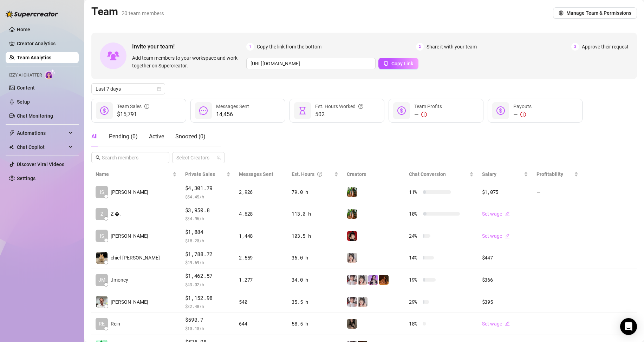  What do you see at coordinates (302, 110) in the screenshot?
I see `span: hourglass` at bounding box center [302, 110].